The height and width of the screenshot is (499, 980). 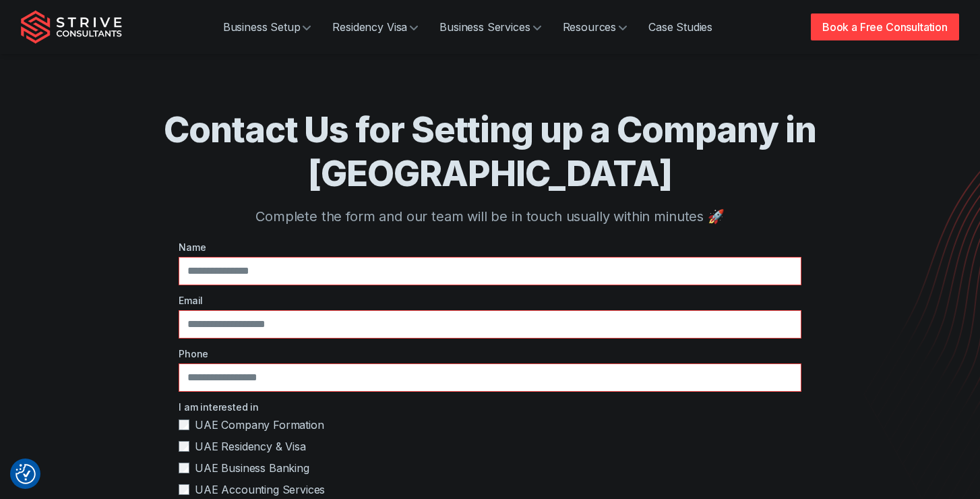 What do you see at coordinates (259, 425) in the screenshot?
I see `span: UAE Company Formation` at bounding box center [259, 425].